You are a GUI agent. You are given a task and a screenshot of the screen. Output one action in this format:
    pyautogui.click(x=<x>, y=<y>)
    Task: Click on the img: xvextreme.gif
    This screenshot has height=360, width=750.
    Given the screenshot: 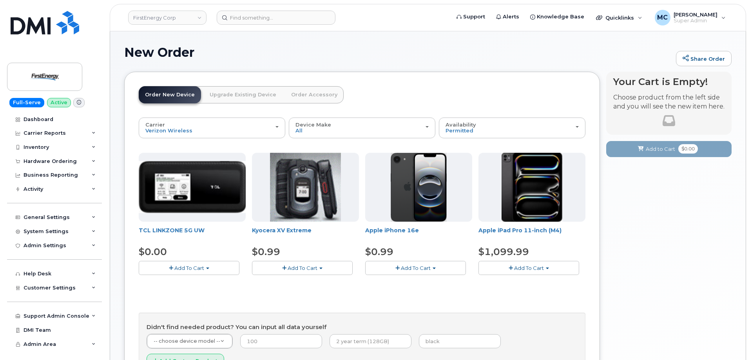 What is the action you would take?
    pyautogui.click(x=305, y=187)
    